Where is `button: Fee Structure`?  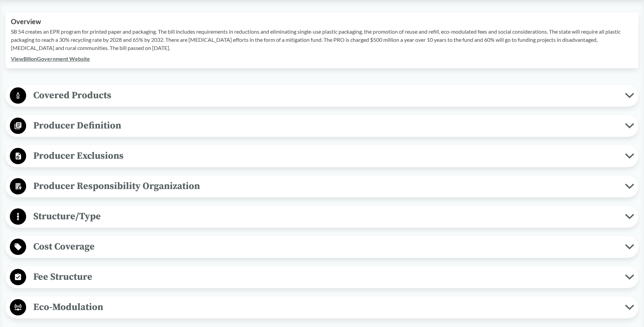 button: Fee Structure is located at coordinates (322, 277).